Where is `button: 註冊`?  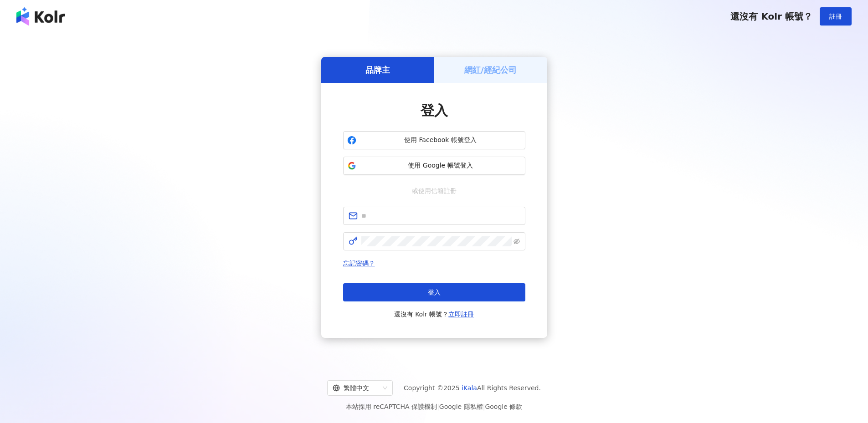
button: 註冊 is located at coordinates (836, 16).